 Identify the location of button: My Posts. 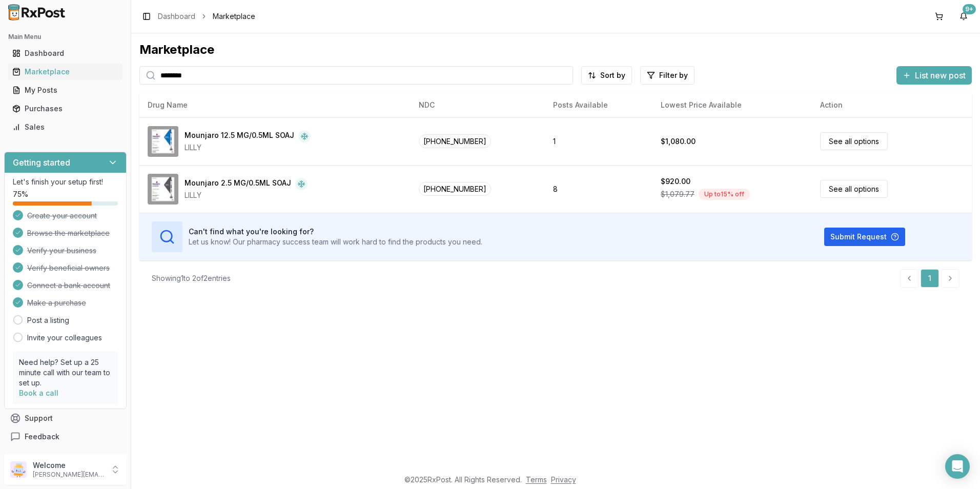
(65, 90).